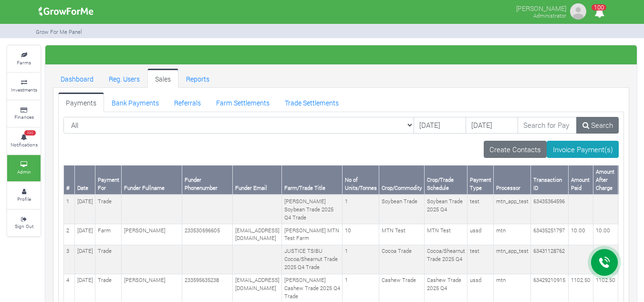 The image size is (644, 302). What do you see at coordinates (151, 180) in the screenshot?
I see `th: Funder Fullname` at bounding box center [151, 180].